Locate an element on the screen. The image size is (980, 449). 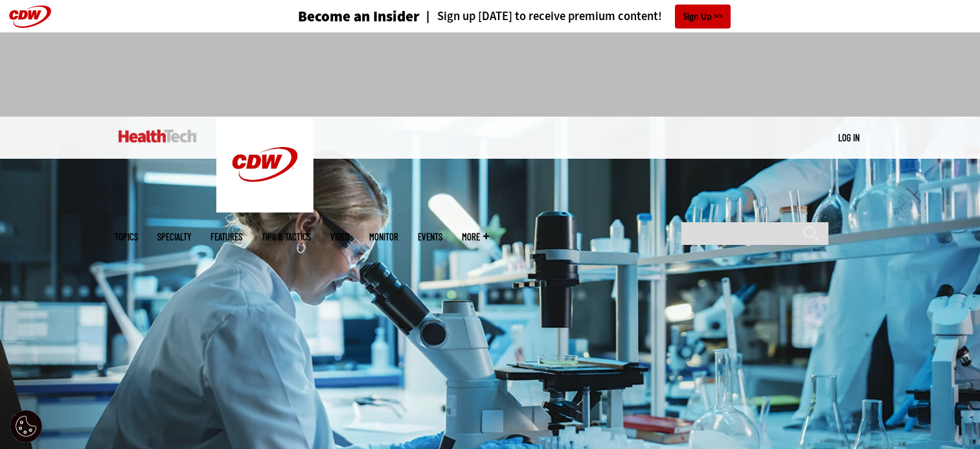
a: Features is located at coordinates (226, 237).